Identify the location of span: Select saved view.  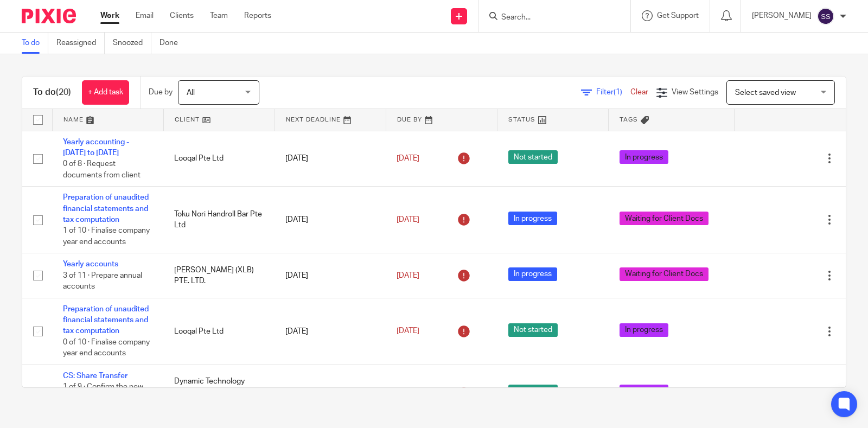
(766, 93).